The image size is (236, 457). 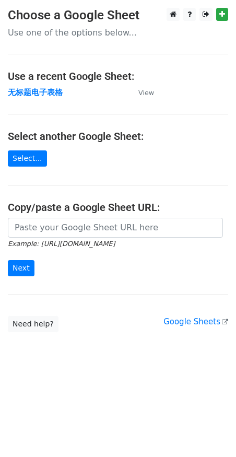 What do you see at coordinates (141, 92) in the screenshot?
I see `a: View` at bounding box center [141, 92].